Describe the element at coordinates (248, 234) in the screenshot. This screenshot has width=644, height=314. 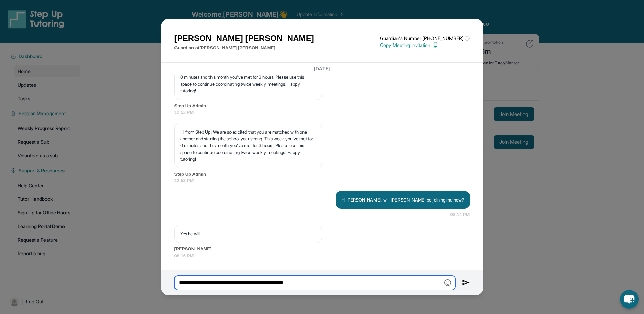
I see `p: Yes he will` at that location.